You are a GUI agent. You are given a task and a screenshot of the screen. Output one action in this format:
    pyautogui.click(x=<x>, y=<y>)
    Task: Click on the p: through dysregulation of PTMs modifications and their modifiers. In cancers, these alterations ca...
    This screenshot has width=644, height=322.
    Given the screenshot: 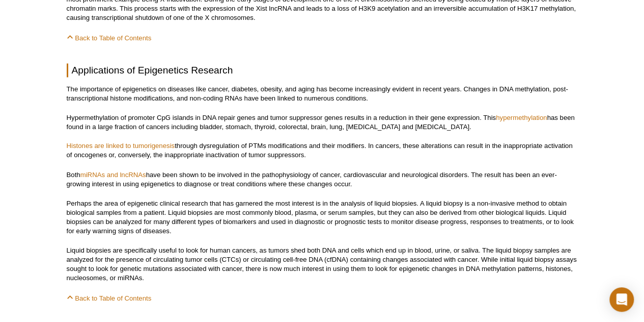 What is the action you would take?
    pyautogui.click(x=322, y=151)
    